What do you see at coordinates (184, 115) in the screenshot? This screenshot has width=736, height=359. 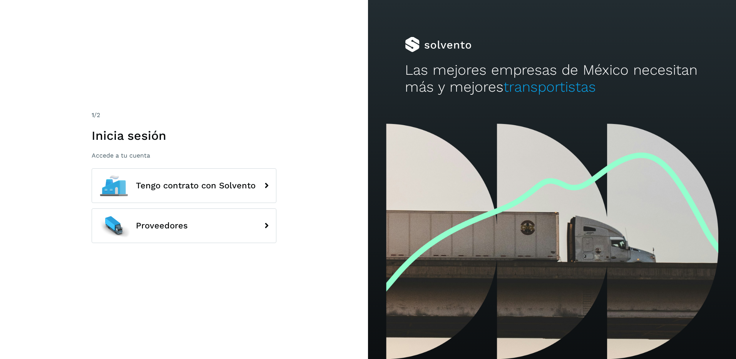 I see `div: /2` at bounding box center [184, 115].